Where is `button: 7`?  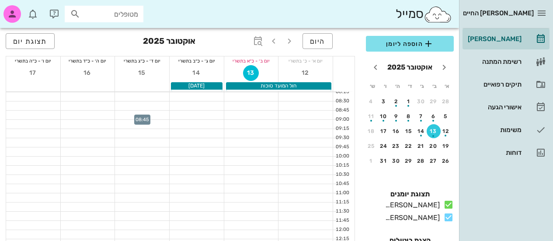 button: 7 is located at coordinates (421, 116).